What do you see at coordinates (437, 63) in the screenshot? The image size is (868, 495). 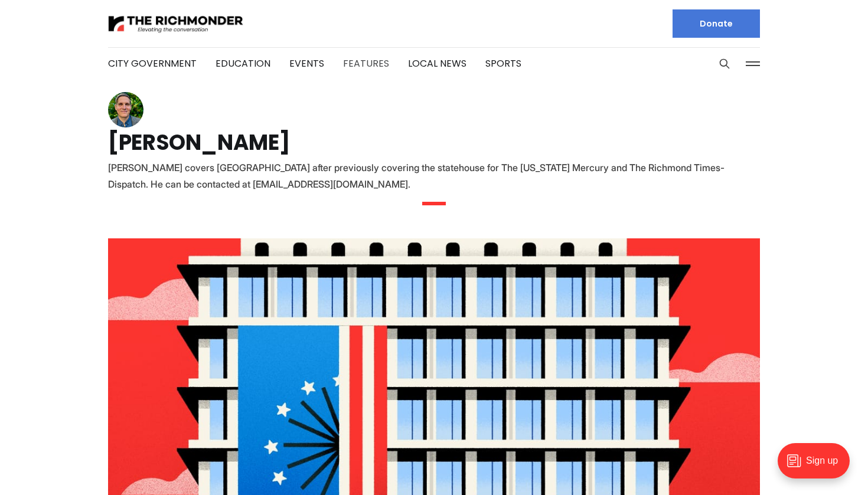 I see `a: Local News` at bounding box center [437, 63].